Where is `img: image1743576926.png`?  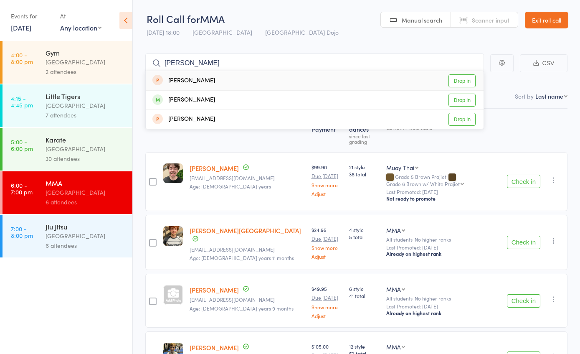 img: image1743576926.png is located at coordinates (173, 236).